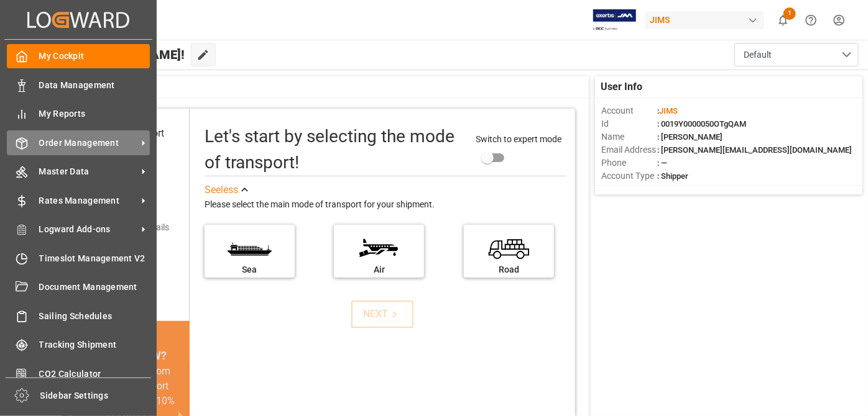  I want to click on span: Tracking Shipment, so click(94, 344).